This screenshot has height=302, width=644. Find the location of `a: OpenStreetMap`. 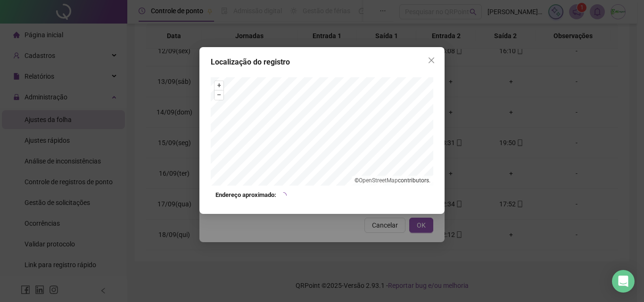

a: OpenStreetMap is located at coordinates (378, 180).